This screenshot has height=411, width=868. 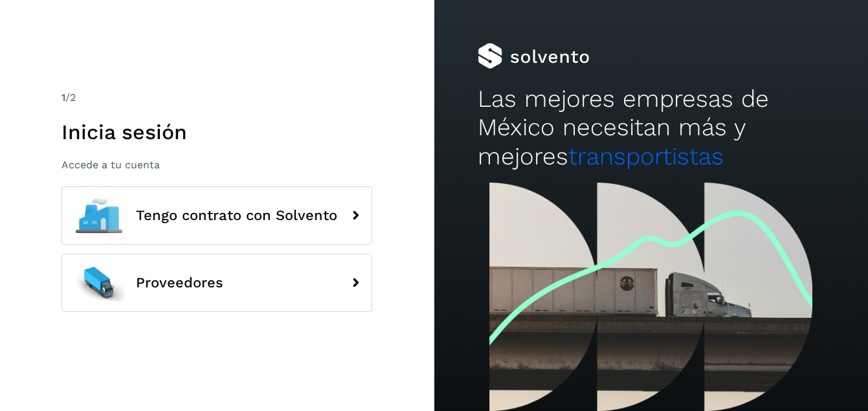 What do you see at coordinates (651, 128) in the screenshot?
I see `h2: Las mejores empresas de México necesitan más y mejores` at bounding box center [651, 128].